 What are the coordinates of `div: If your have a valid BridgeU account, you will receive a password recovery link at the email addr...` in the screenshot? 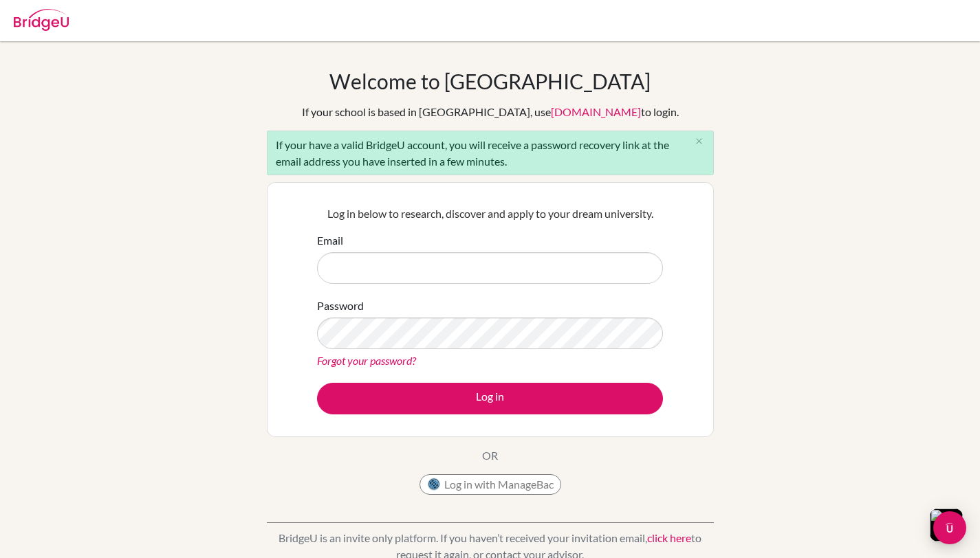 It's located at (490, 152).